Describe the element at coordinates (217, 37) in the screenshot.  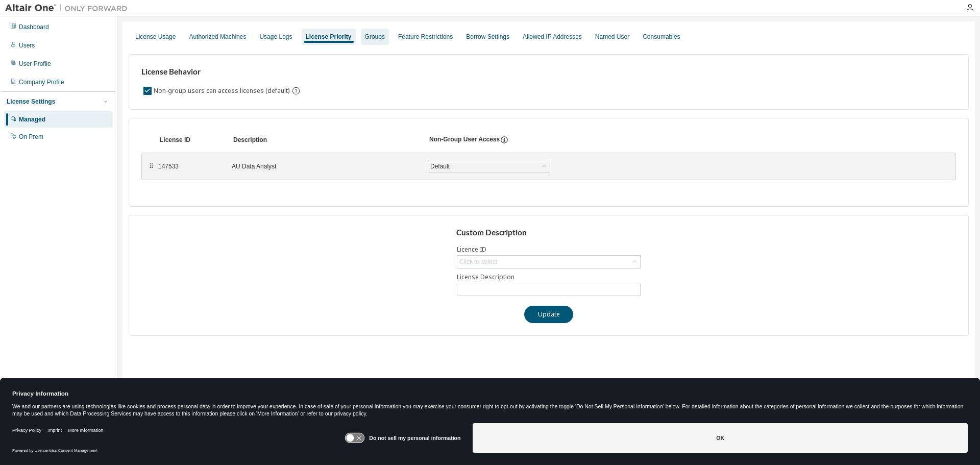
I see `div: Authorized Machines` at that location.